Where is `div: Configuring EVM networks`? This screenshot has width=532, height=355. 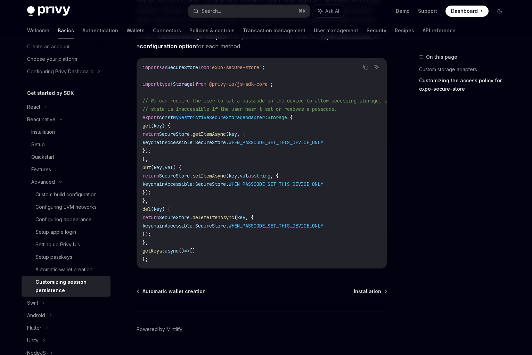 div: Configuring EVM networks is located at coordinates (66, 207).